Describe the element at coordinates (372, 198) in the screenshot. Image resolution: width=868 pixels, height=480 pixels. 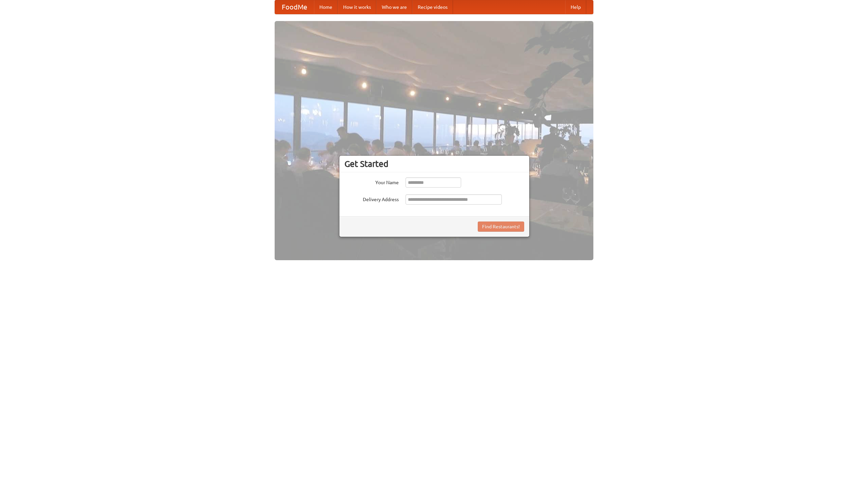
I see `label: Delivery Address` at that location.